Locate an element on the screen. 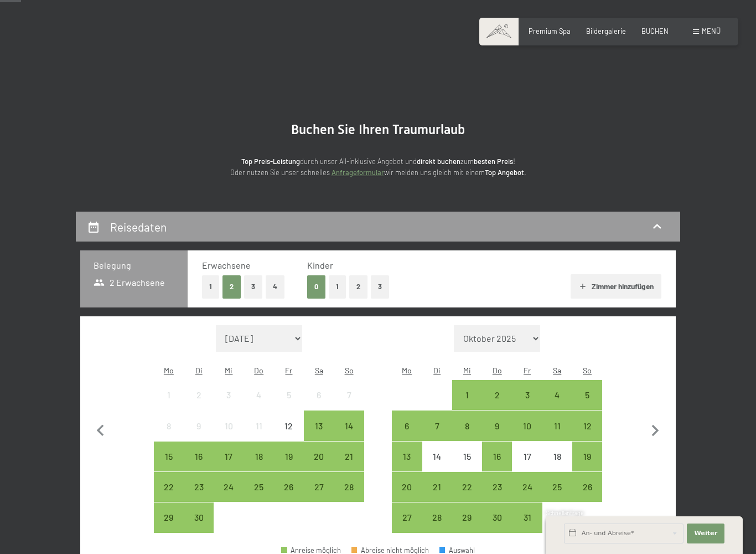  div: Thu Oct 02 2025 is located at coordinates (497, 395).